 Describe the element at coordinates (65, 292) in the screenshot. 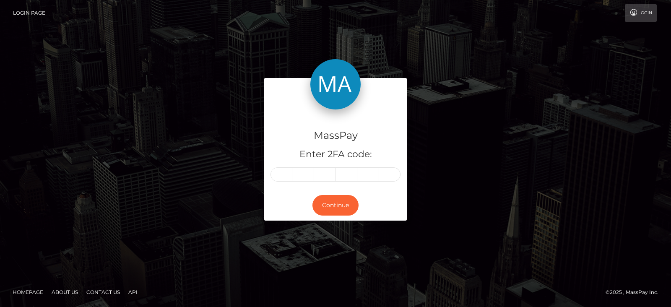

I see `a: About Us` at that location.